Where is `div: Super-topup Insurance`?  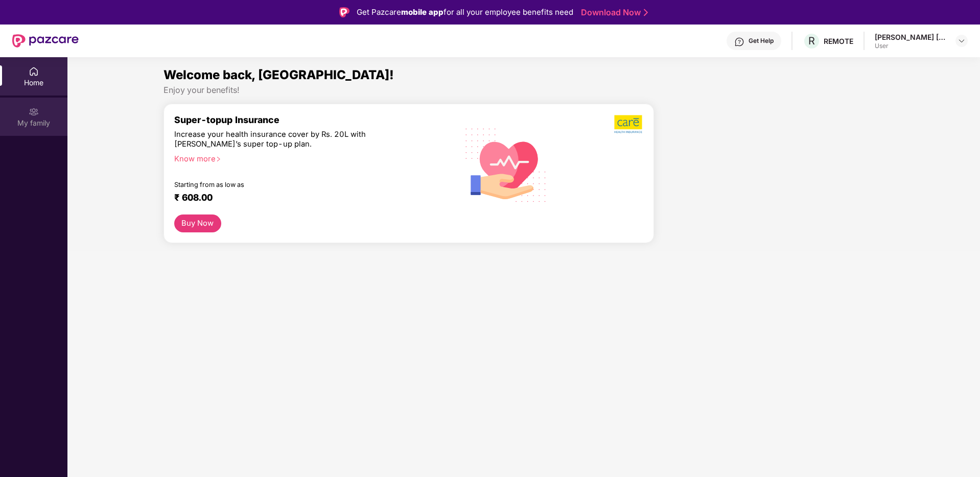
div: Super-topup Insurance is located at coordinates (311, 119).